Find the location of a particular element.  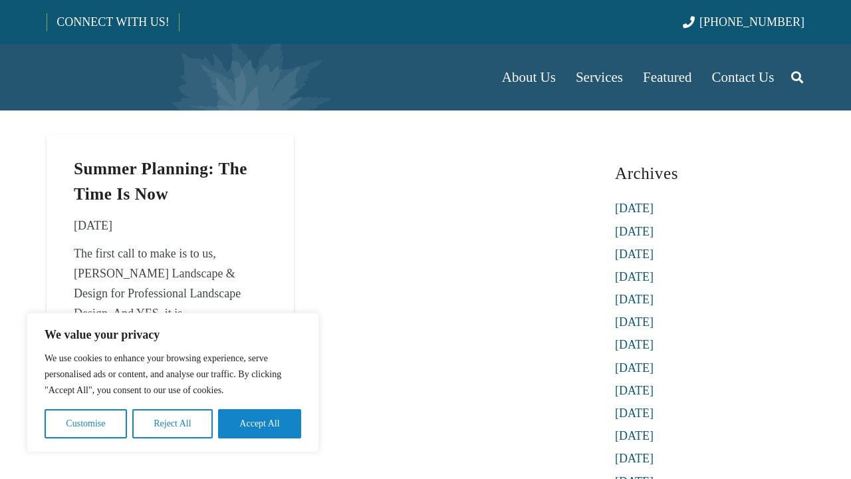

a: CONNECT WITH US! is located at coordinates (112, 22).